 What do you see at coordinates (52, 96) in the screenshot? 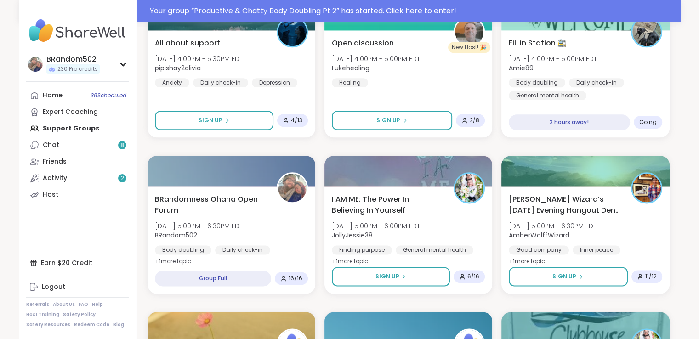
I see `div: Home` at bounding box center [52, 96].